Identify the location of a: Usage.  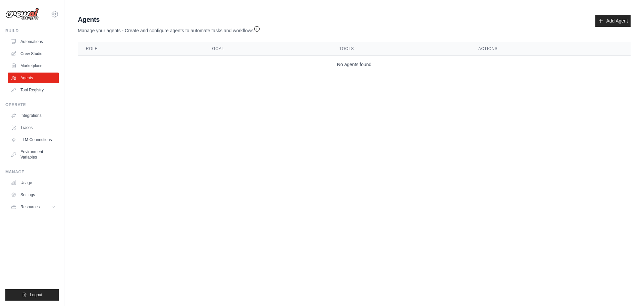
(33, 183).